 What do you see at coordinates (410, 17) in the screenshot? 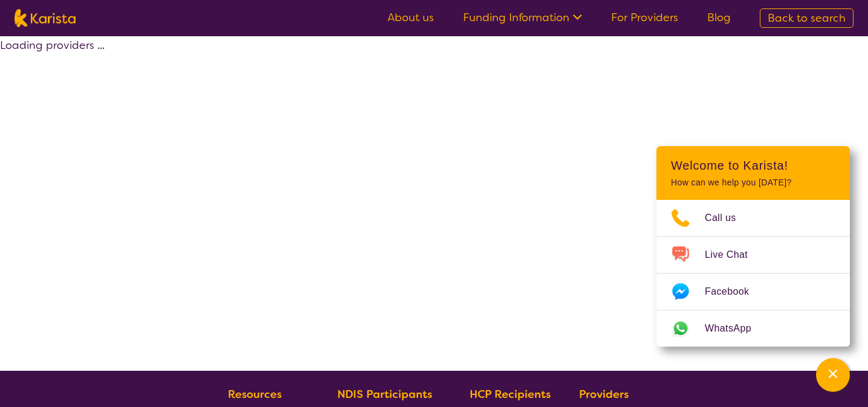
I see `a: About us` at bounding box center [410, 17].